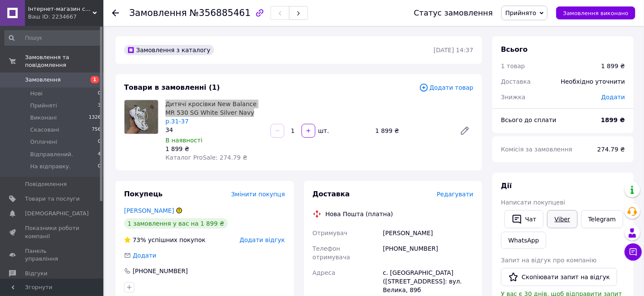 This screenshot has width=644, height=296. What do you see at coordinates (211, 112) in the screenshot?
I see `a: Дитячі кросівки New Balance MR 530 SG White Silver Navy р.31-37` at bounding box center [211, 112].